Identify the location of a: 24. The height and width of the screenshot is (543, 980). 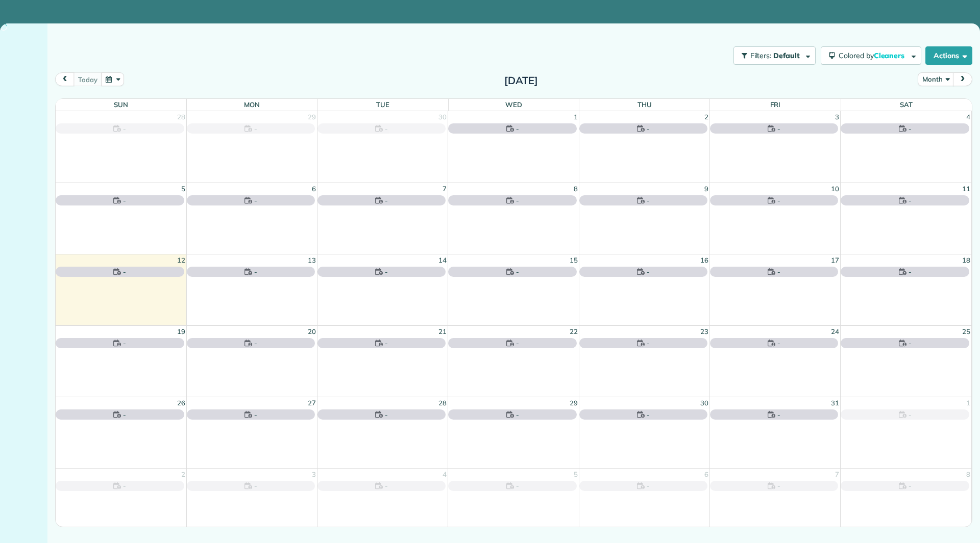
(835, 332).